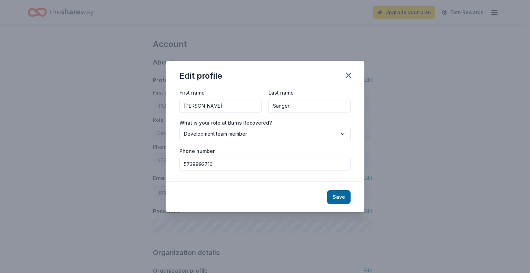  What do you see at coordinates (260, 134) in the screenshot?
I see `span: Development team member` at bounding box center [260, 134].